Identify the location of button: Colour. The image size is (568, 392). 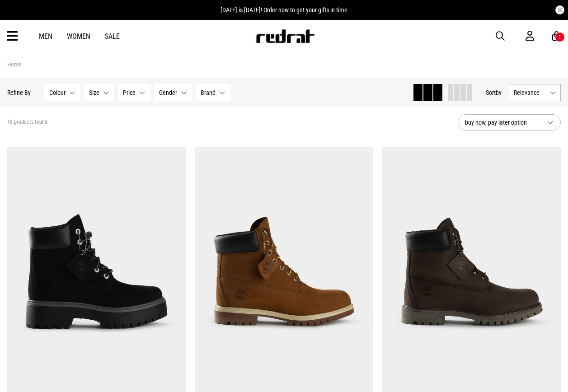
(62, 93).